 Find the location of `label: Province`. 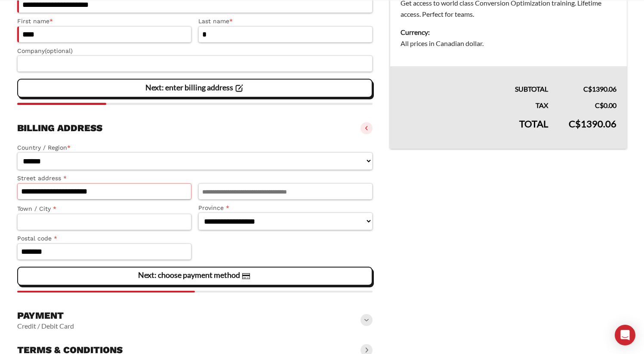

label: Province is located at coordinates (285, 207).